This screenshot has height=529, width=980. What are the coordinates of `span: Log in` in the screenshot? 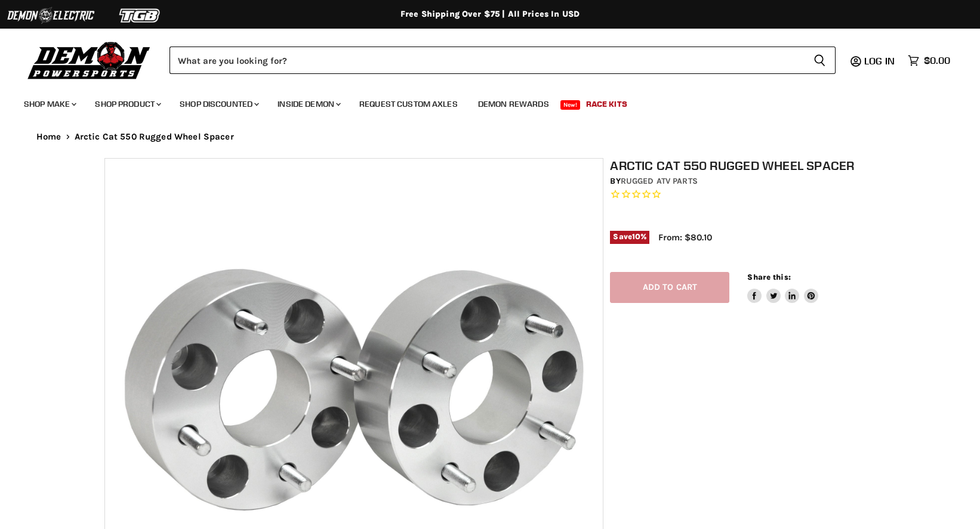 It's located at (879, 60).